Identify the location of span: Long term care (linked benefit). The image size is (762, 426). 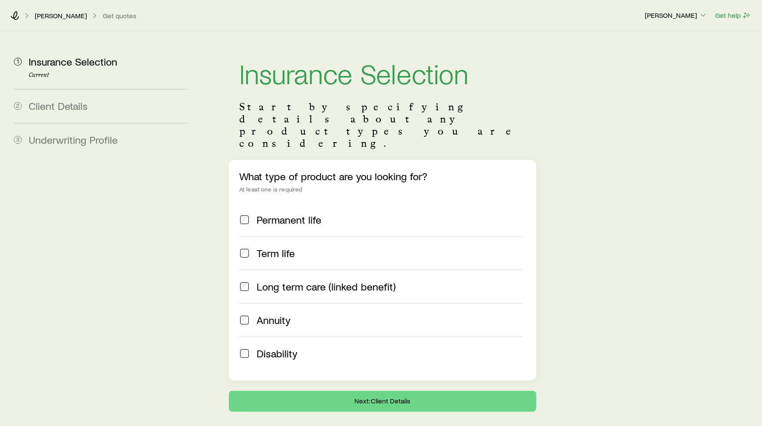
(326, 287).